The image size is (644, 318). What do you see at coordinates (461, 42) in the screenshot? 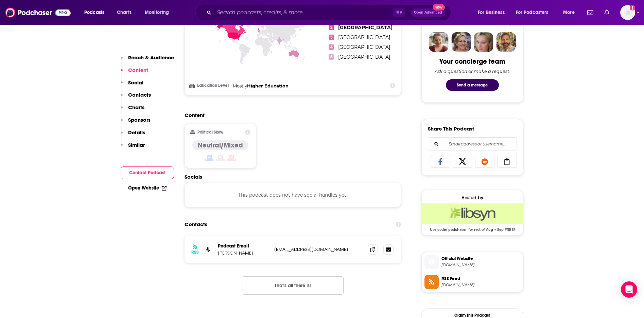
I see `img: Barbara Profile` at bounding box center [461, 42].